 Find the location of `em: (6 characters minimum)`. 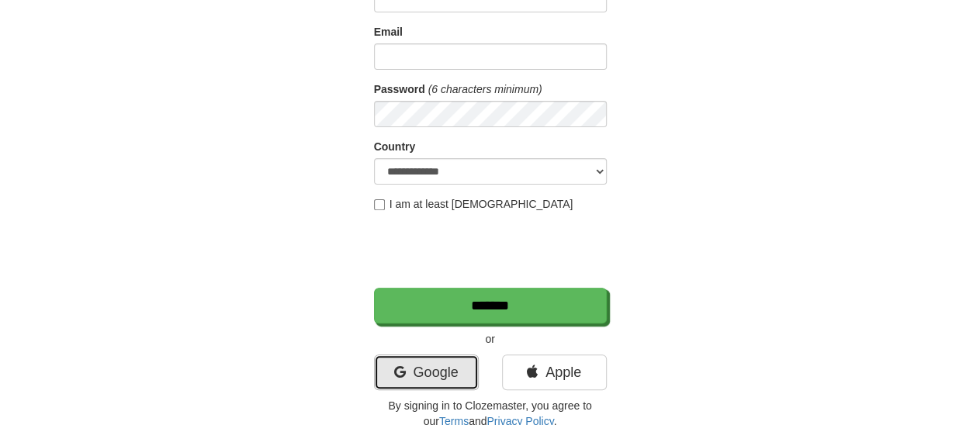

em: (6 characters minimum) is located at coordinates (485, 89).